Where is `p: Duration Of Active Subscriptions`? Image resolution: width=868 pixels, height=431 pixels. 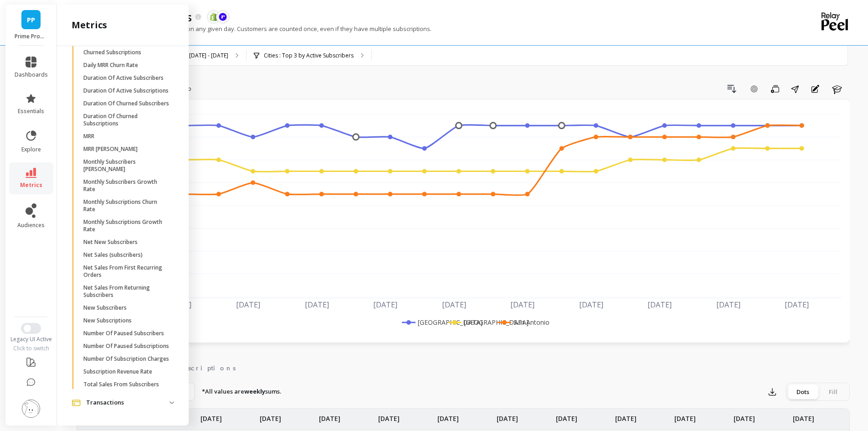 p: Duration Of Active Subscriptions is located at coordinates (126, 91).